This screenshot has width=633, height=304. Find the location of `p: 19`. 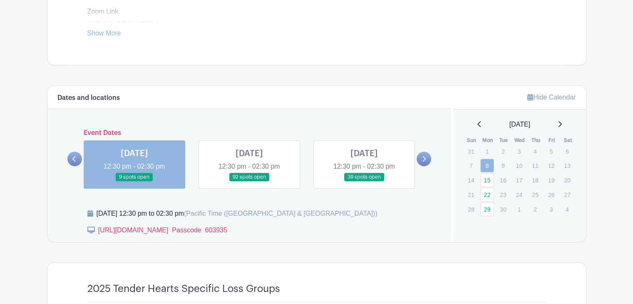

p: 19 is located at coordinates (551, 180).